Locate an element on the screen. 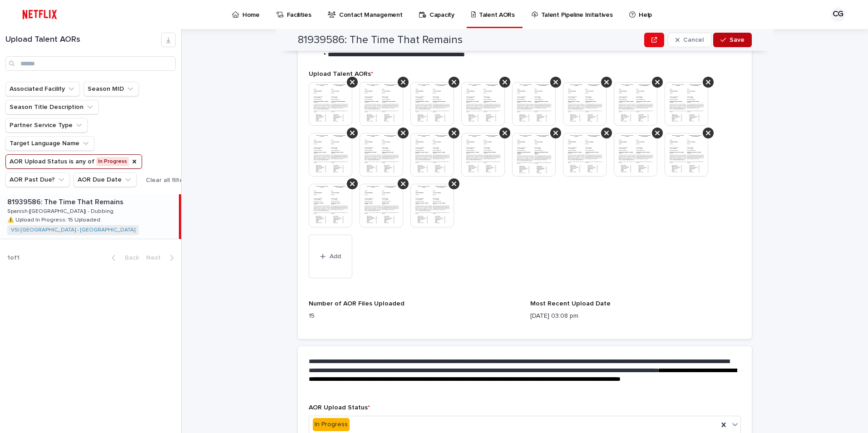 This screenshot has height=433, width=868. button: AOR Past Due? is located at coordinates (38, 179).